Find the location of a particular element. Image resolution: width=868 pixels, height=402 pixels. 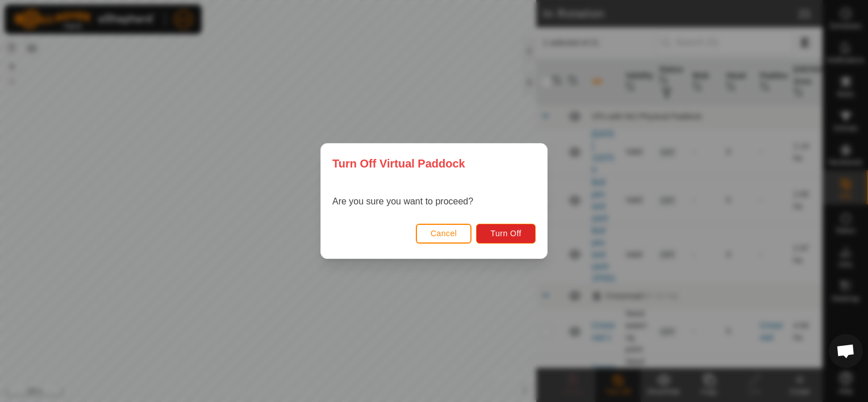

button: Cancel is located at coordinates (444, 233).